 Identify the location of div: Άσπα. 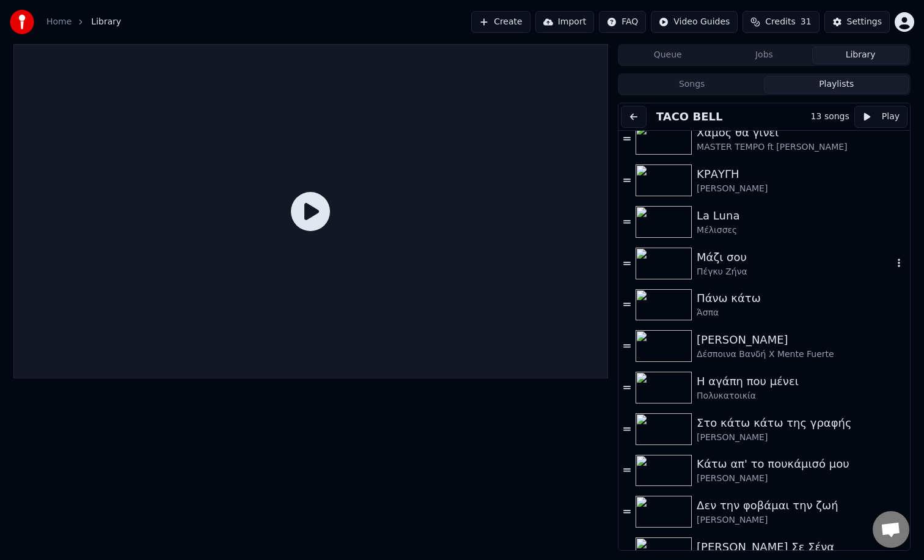
(801, 312).